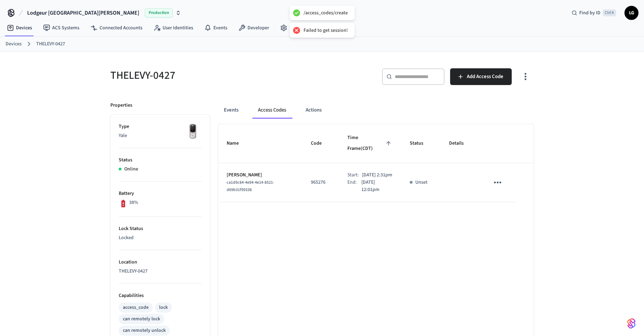  What do you see at coordinates (254, 28) in the screenshot?
I see `a: Developer` at bounding box center [254, 28].